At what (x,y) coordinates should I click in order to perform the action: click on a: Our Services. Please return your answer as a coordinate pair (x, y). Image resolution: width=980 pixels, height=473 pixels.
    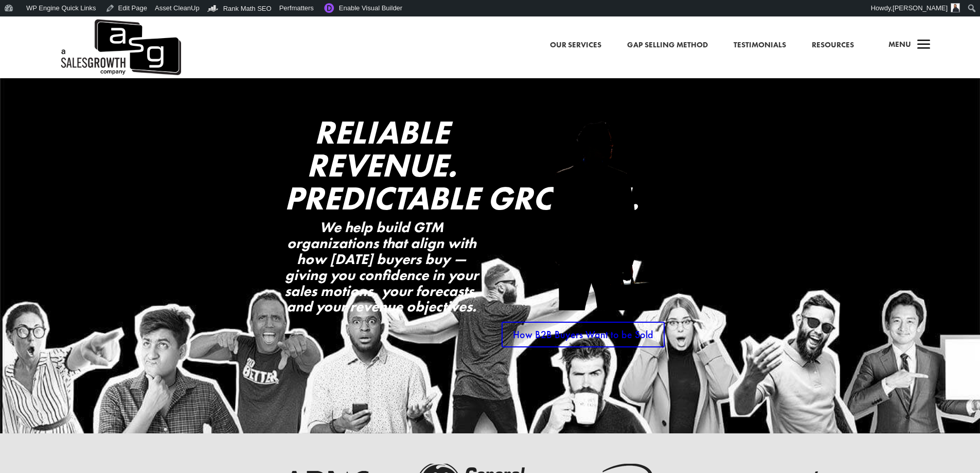
    Looking at the image, I should click on (576, 45).